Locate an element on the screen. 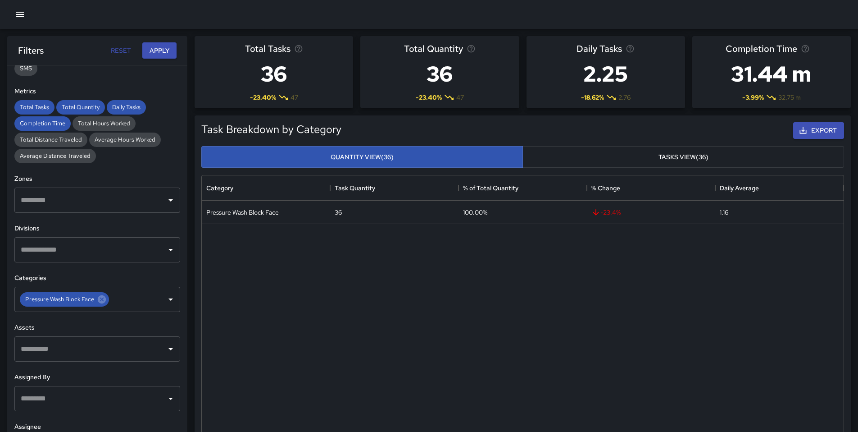 This screenshot has height=432, width=858. h6: Divisions is located at coordinates (97, 228).